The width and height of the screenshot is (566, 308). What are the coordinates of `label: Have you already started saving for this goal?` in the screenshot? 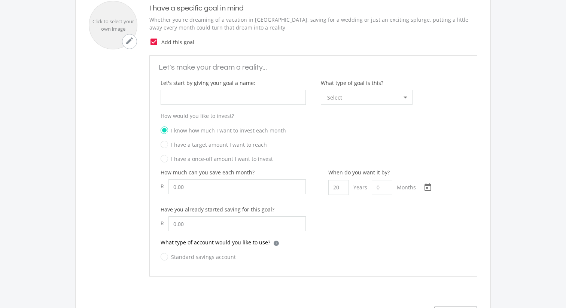 It's located at (217, 209).